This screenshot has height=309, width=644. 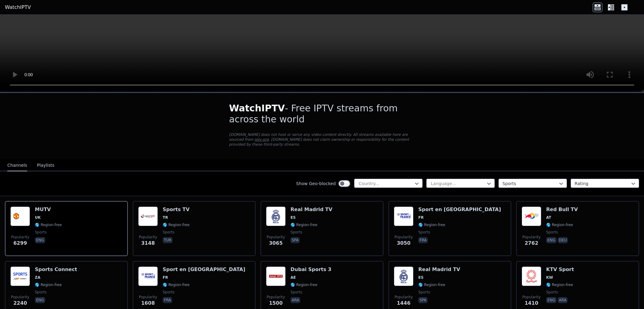 What do you see at coordinates (404, 243) in the screenshot?
I see `span: 3050` at bounding box center [404, 243].